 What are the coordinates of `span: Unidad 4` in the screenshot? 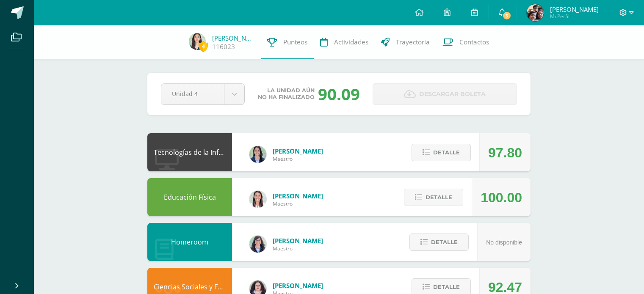 It's located at (192, 94).